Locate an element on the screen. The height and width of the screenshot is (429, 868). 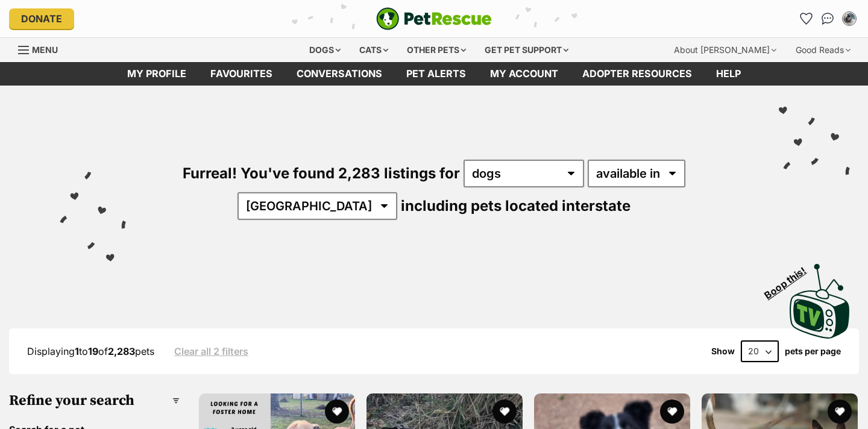
div: Cats is located at coordinates (373, 50).